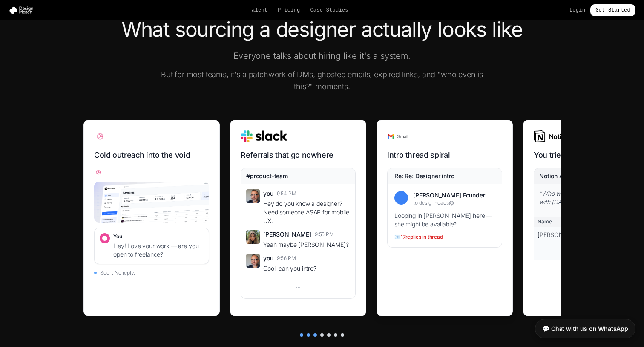 Image resolution: width=644 pixels, height=347 pixels. I want to click on span: #product-team, so click(267, 176).